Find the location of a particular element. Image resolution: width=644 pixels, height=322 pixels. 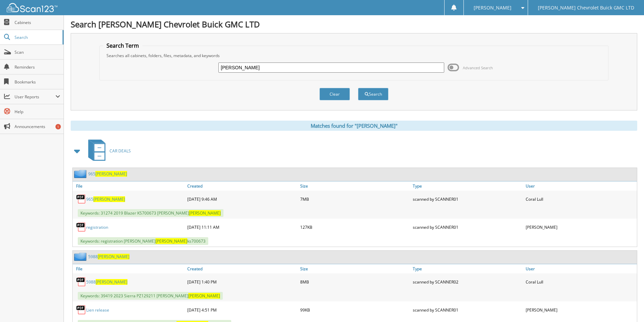

a: CAR DEALS is located at coordinates (108, 151).